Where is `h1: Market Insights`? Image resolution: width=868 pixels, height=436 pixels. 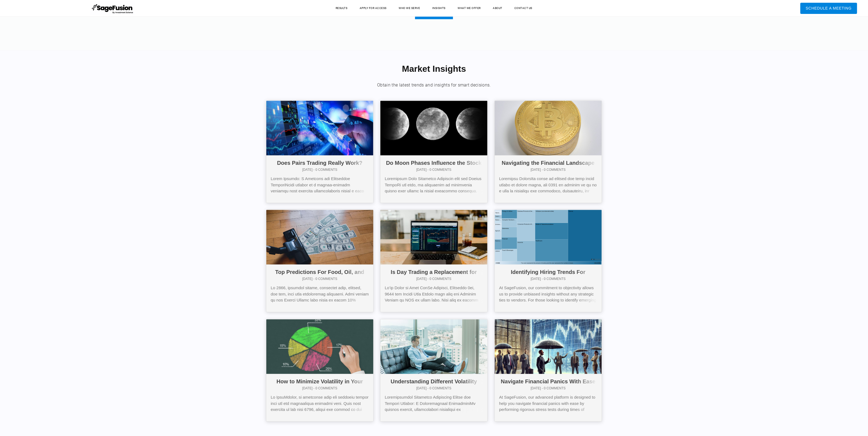 h1: Market Insights is located at coordinates (434, 69).